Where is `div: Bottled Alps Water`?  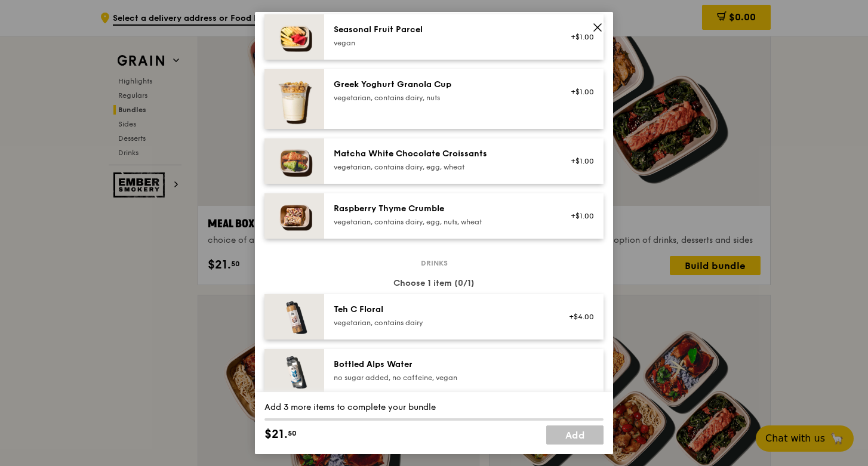 div: Bottled Alps Water is located at coordinates (440, 364).